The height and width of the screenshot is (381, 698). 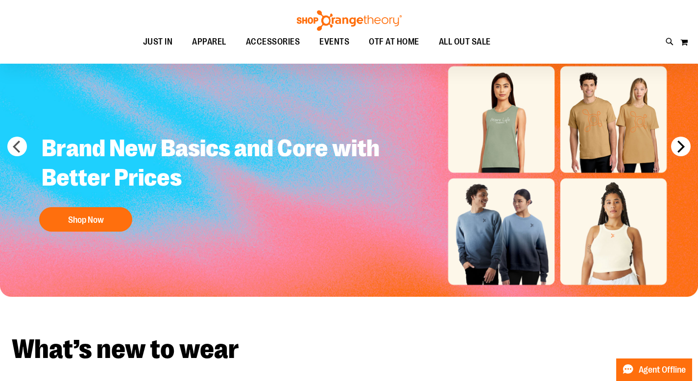 What do you see at coordinates (211, 164) in the screenshot?
I see `h2: Brand New Basics and Core with Better Prices` at bounding box center [211, 164].